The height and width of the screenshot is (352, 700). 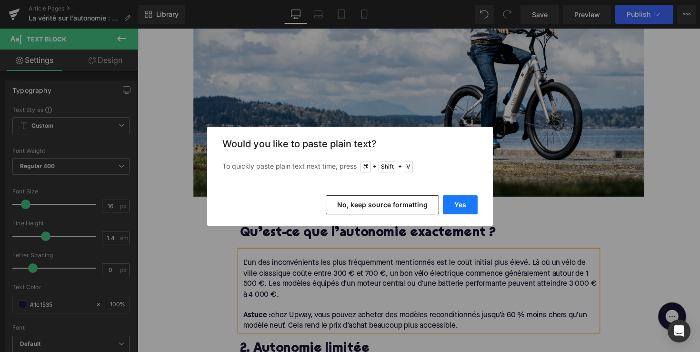 What do you see at coordinates (288, 328) in the screenshot?
I see `h2: 2. Autonomie limitée` at bounding box center [288, 328].